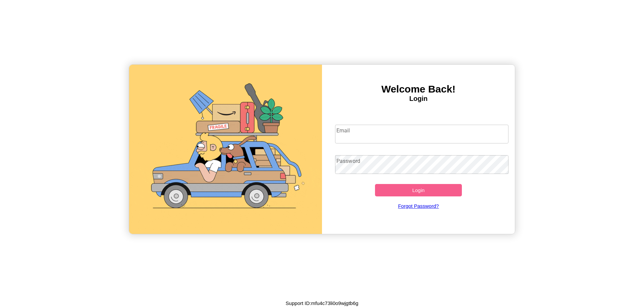  I want to click on h4: Login, so click(418, 98).